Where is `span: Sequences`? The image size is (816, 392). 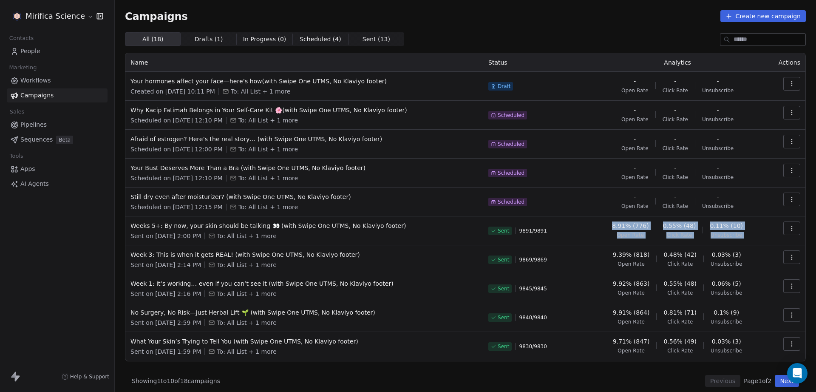
span: Sequences is located at coordinates (37, 139).